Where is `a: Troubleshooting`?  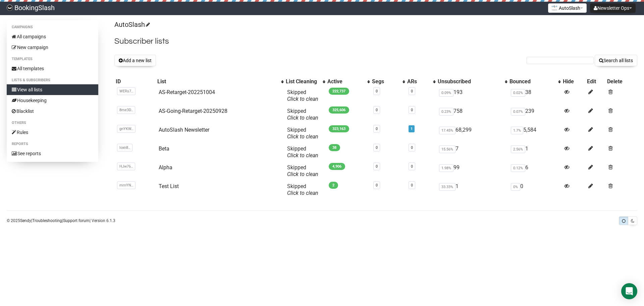 a: Troubleshooting is located at coordinates (47, 220).